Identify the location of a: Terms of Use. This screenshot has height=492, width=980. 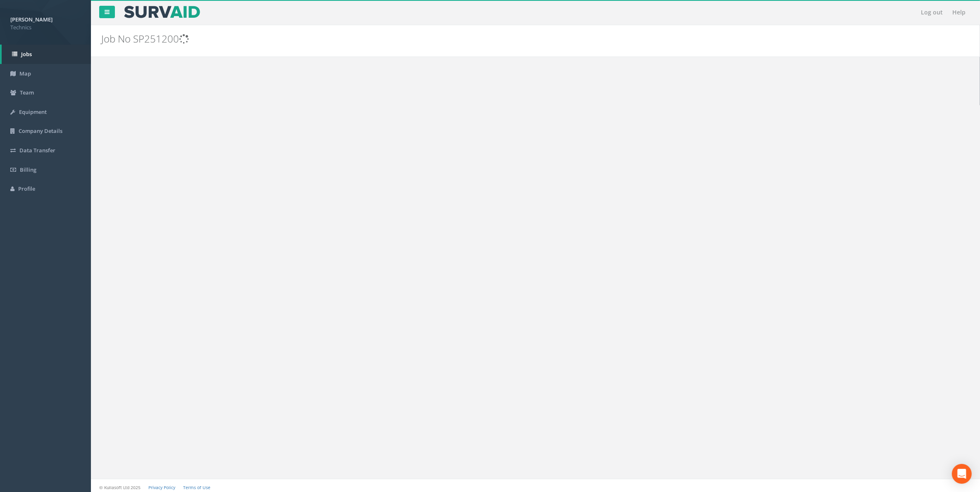
(197, 488).